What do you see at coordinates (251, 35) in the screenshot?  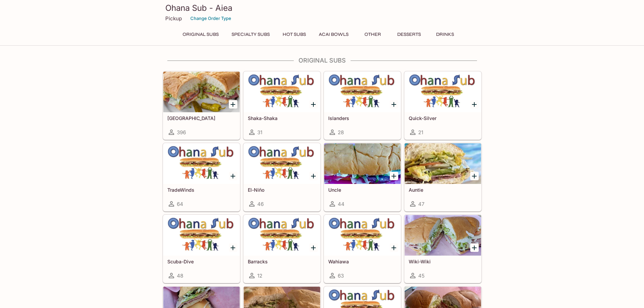 I see `button: Specialty Subs` at bounding box center [251, 35].